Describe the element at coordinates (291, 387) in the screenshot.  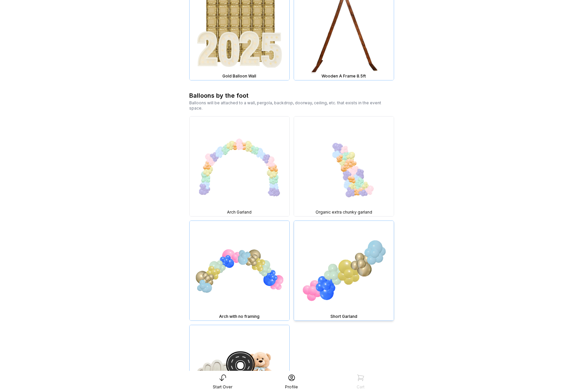
I see `div: Profile` at that location.